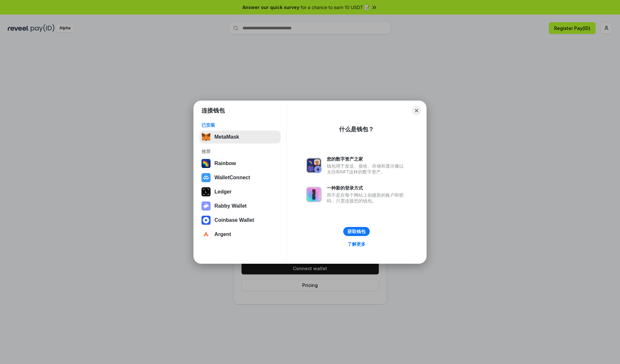  Describe the element at coordinates (223, 192) in the screenshot. I see `div: Ledger` at that location.